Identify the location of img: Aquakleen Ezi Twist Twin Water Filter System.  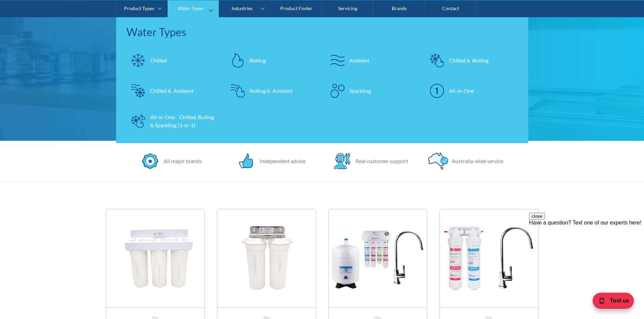
(488, 259).